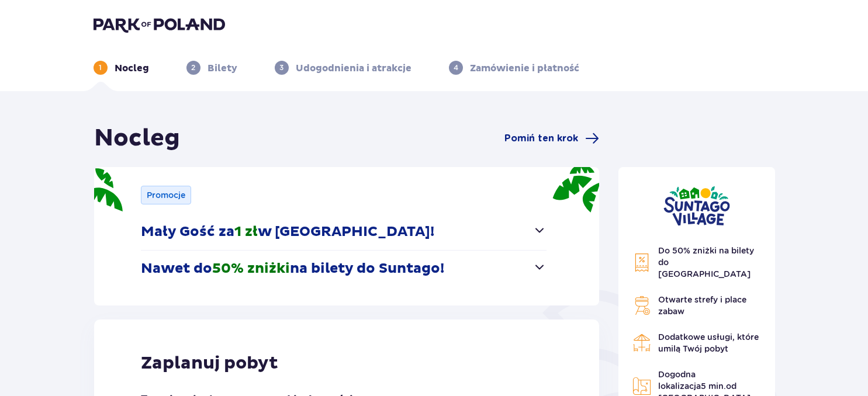  I want to click on p: Zaplanuj pobyt, so click(209, 363).